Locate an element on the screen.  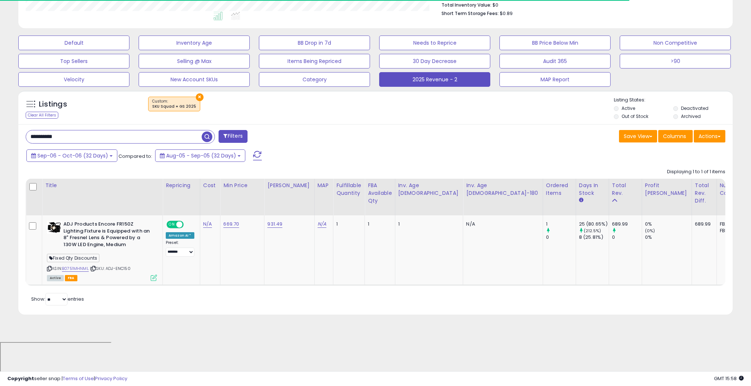
div: FBM: 9 is located at coordinates (732, 231).